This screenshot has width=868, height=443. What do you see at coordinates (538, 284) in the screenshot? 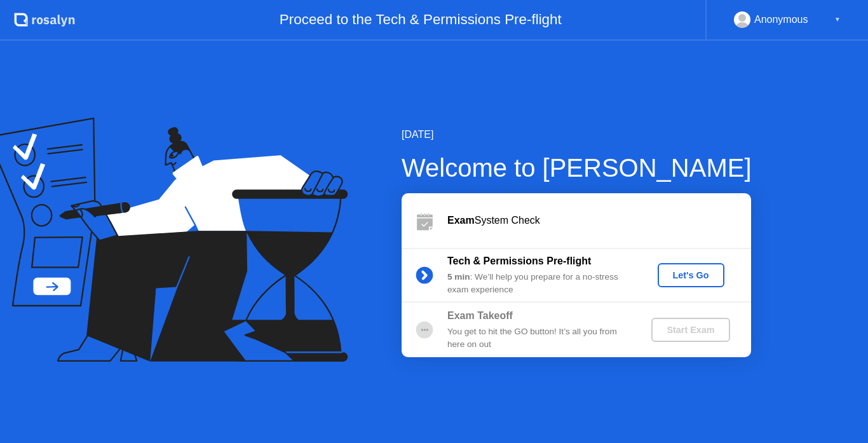
I see `div: : We’ll help you prepare for a no-stress exam experience` at bounding box center [538, 284].